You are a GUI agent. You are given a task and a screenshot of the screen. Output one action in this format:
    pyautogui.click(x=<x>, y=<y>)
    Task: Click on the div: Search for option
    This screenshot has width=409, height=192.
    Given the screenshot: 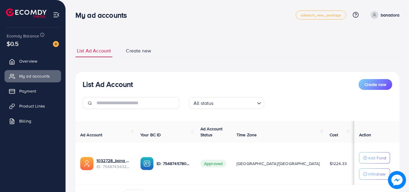 What is the action you would take?
    pyautogui.click(x=226, y=103)
    